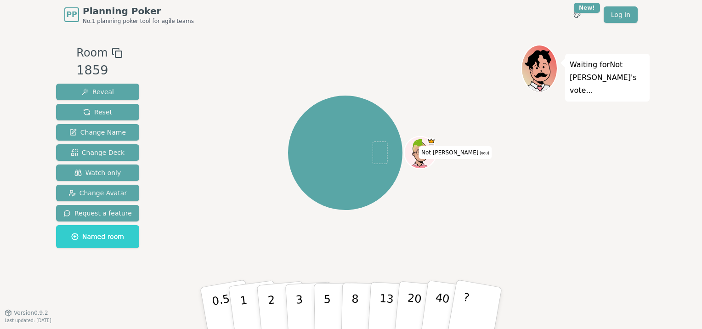 Image resolution: width=702 pixels, height=329 pixels. I want to click on span: Change Deck, so click(97, 153).